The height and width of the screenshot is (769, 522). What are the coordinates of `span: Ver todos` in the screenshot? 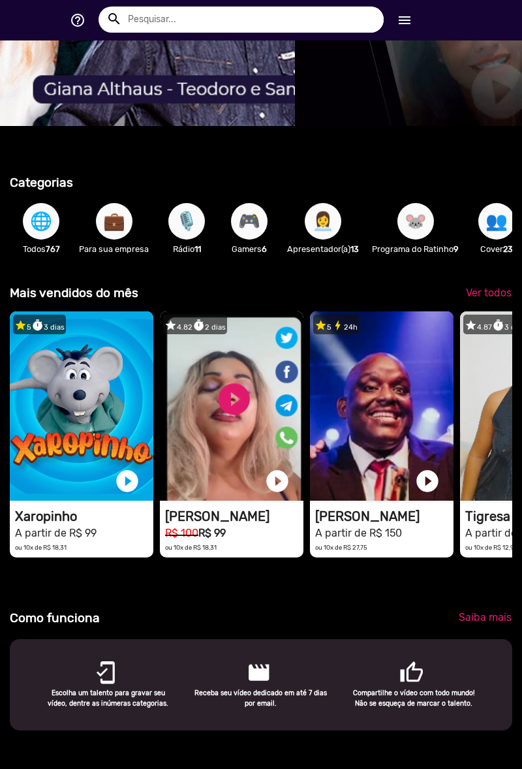 It's located at (489, 292).